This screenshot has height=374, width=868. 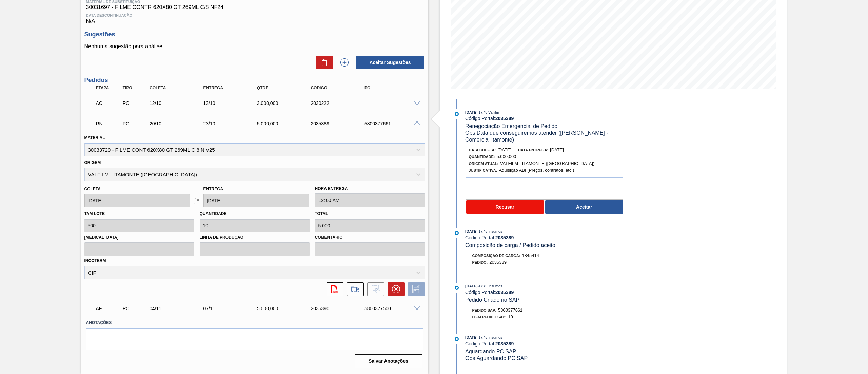 I want to click on div: Qtde, so click(x=286, y=88).